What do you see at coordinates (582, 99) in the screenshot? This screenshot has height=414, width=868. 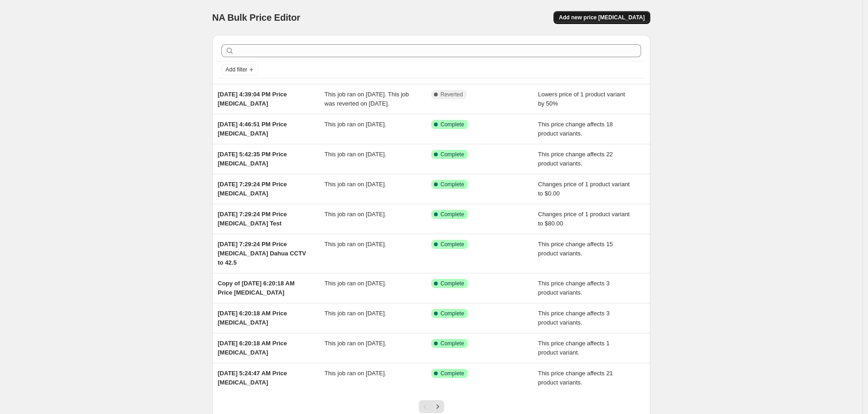 I see `span: Lowers price of 1 product variant by 50%` at bounding box center [582, 99].